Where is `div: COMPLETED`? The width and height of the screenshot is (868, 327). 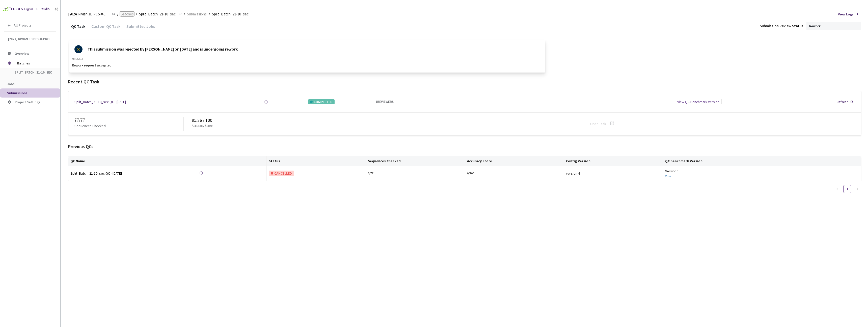
div: COMPLETED is located at coordinates (321, 102).